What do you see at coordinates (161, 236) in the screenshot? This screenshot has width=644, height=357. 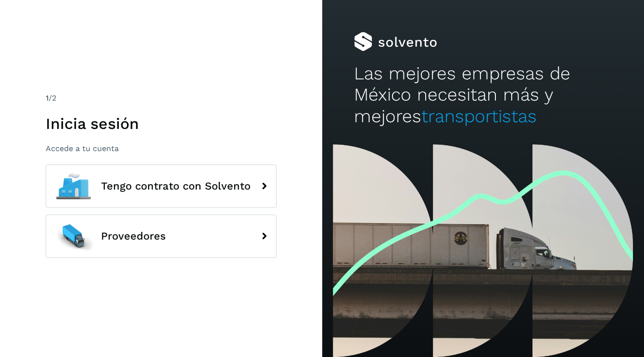 I see `button: Proveedores` at bounding box center [161, 236].